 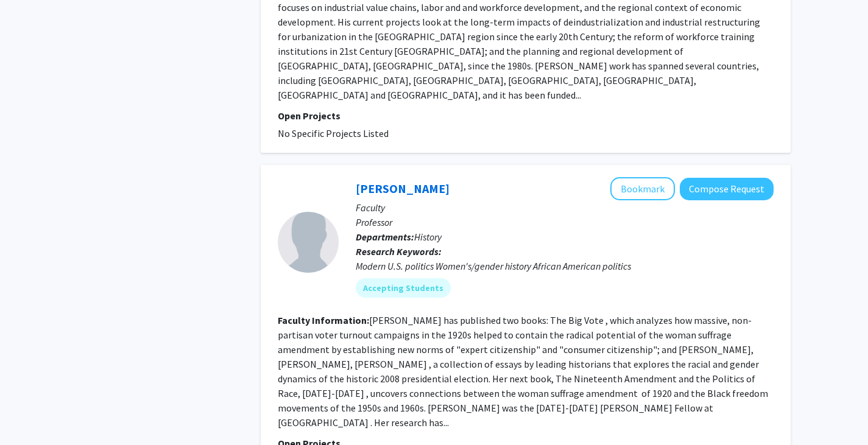 I want to click on b: Research Keywords:, so click(x=399, y=252).